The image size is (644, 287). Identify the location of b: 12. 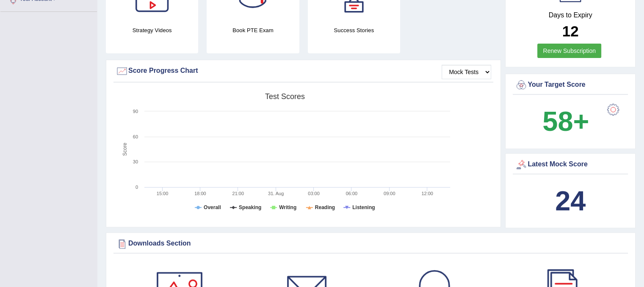
(570, 31).